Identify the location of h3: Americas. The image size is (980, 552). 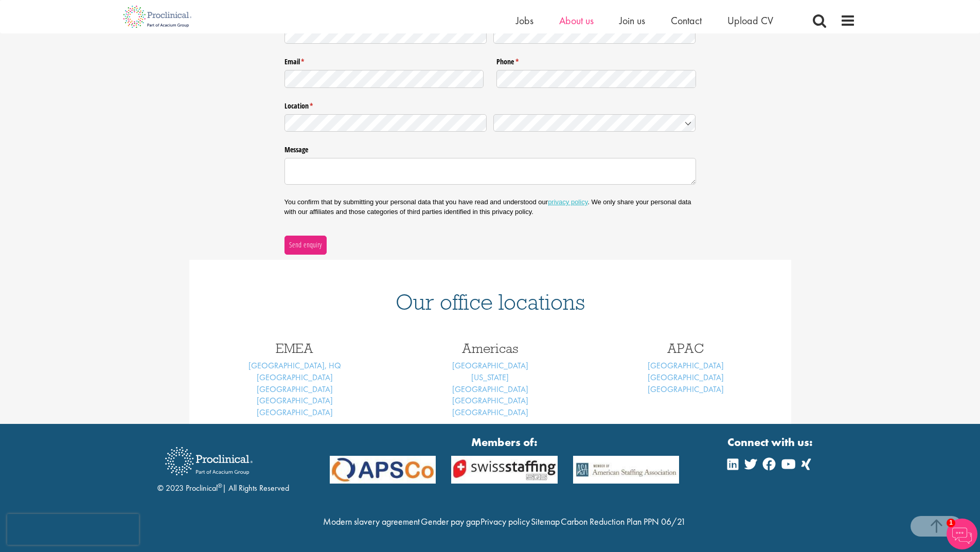
(491, 348).